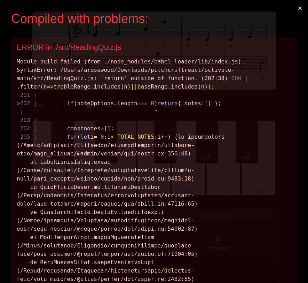  Describe the element at coordinates (72, 137) in the screenshot. I see `span: for` at that location.